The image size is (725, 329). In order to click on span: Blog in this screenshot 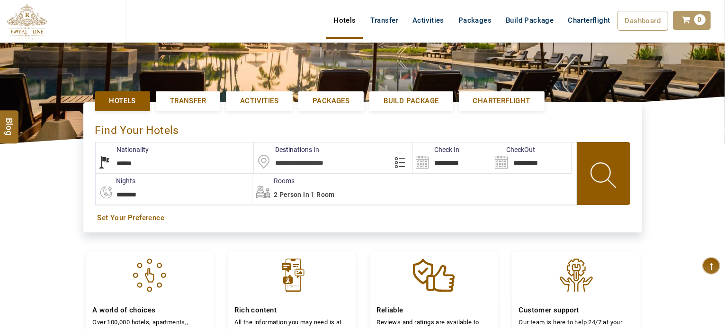, I will do `click(9, 122)`.